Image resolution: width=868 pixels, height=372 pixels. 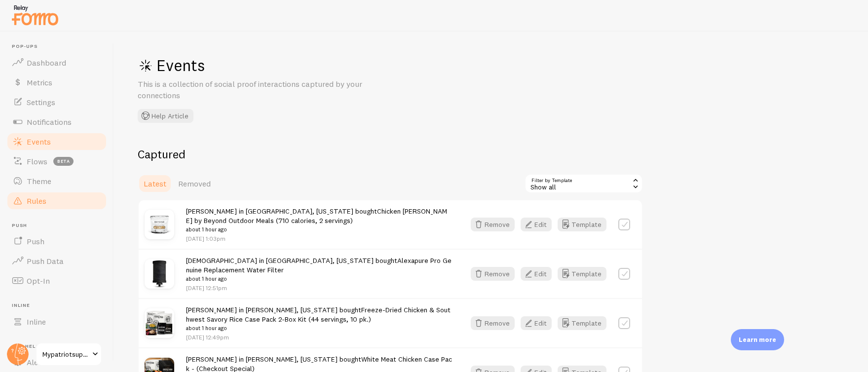 What do you see at coordinates (57, 281) in the screenshot?
I see `a: Opt-In` at bounding box center [57, 281].